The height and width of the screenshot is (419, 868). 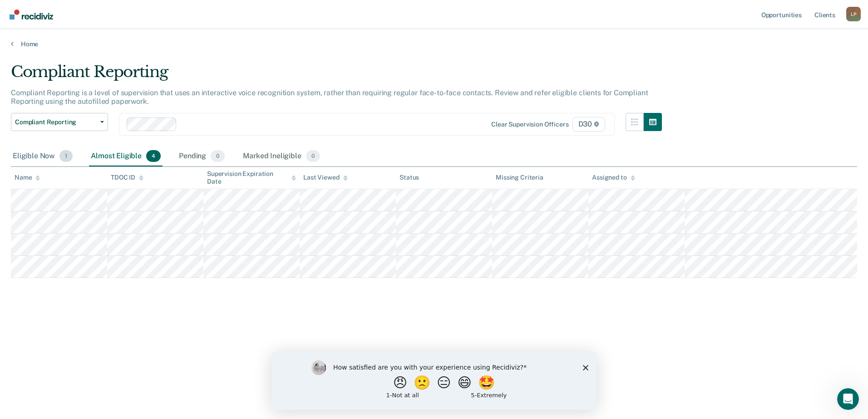 What do you see at coordinates (173, 31) in the screenshot?
I see `button: 3` at bounding box center [173, 31].